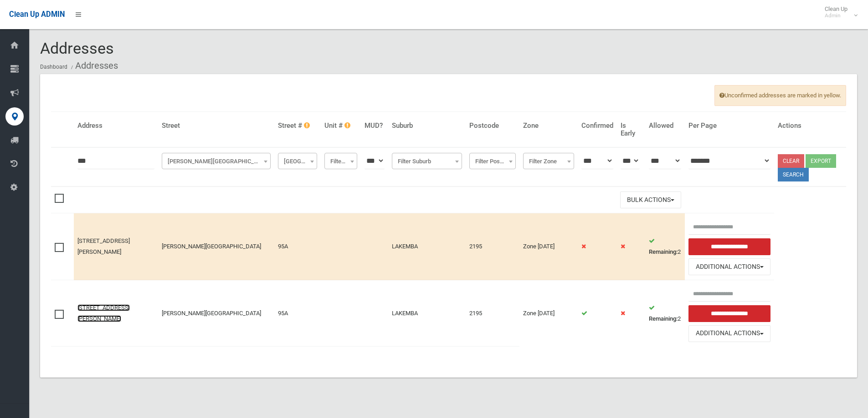 This screenshot has width=868, height=418. Describe the element at coordinates (54, 67) in the screenshot. I see `a: Dashboard` at that location.